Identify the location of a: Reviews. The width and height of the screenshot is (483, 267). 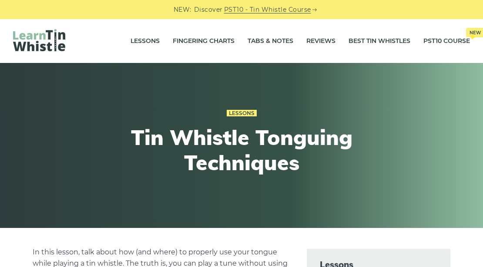
(321, 41).